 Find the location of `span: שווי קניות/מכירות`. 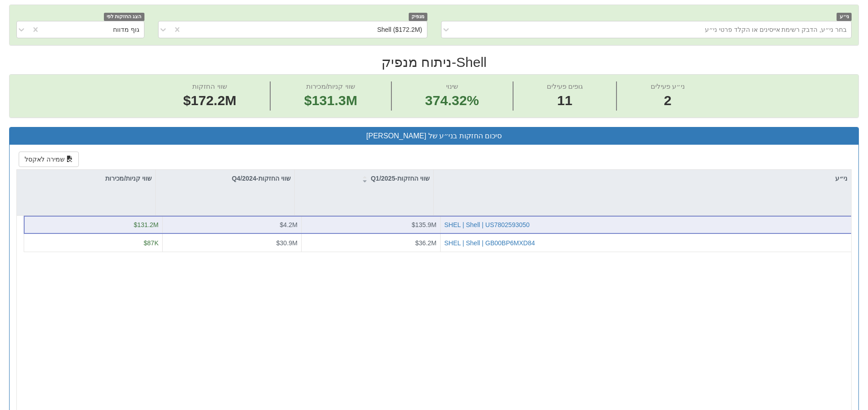

span: שווי קניות/מכירות is located at coordinates (330, 86).